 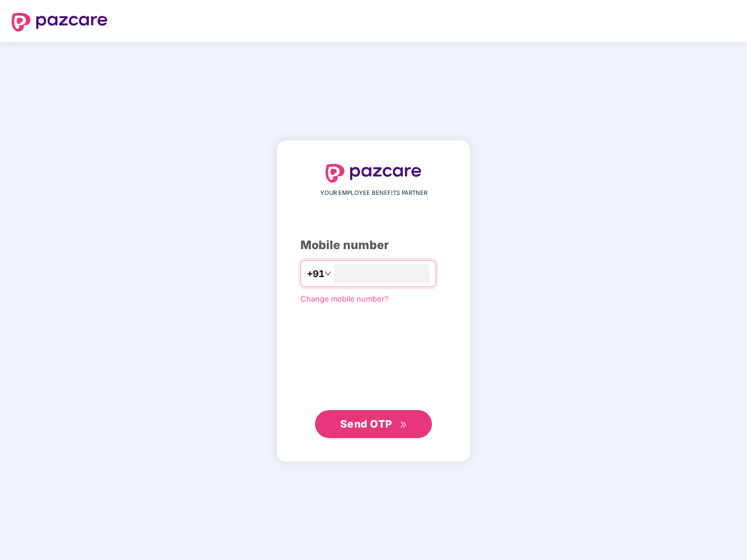 I want to click on span: YOUR EMPLOYEE BENEFITS PARTNER, so click(x=373, y=193).